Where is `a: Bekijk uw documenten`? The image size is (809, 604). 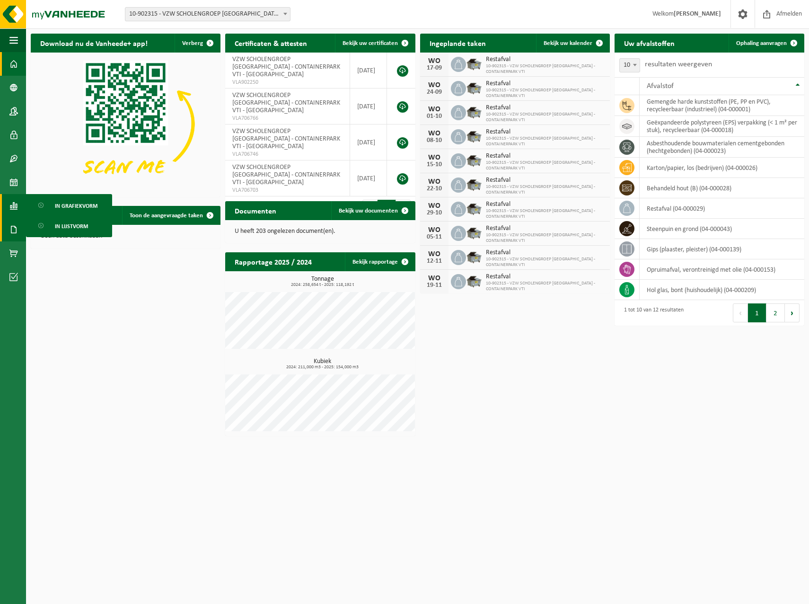
a: Bekijk uw documenten is located at coordinates (373, 211).